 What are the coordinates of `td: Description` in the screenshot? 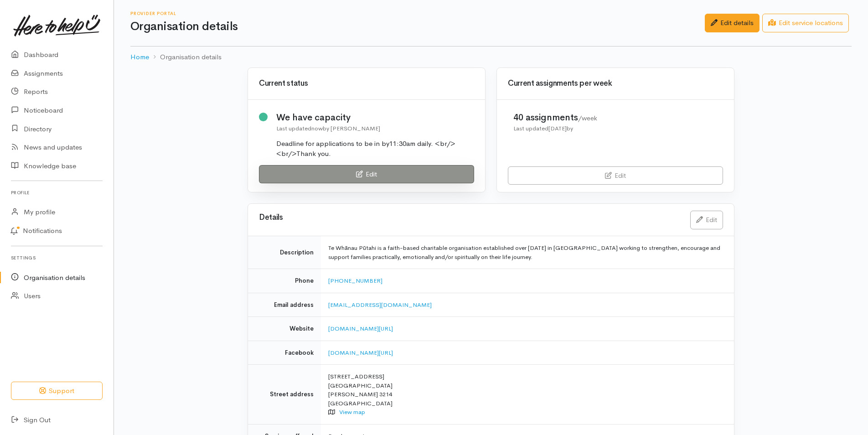 It's located at (284, 252).